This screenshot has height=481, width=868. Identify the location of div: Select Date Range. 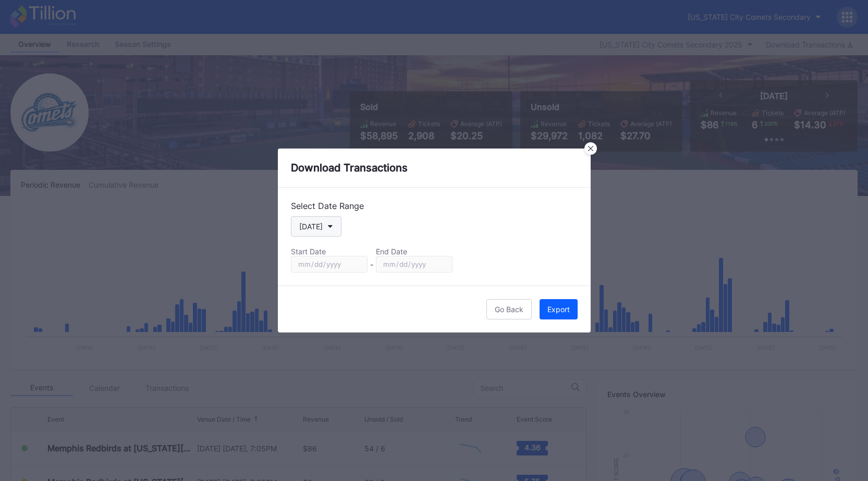
(435, 206).